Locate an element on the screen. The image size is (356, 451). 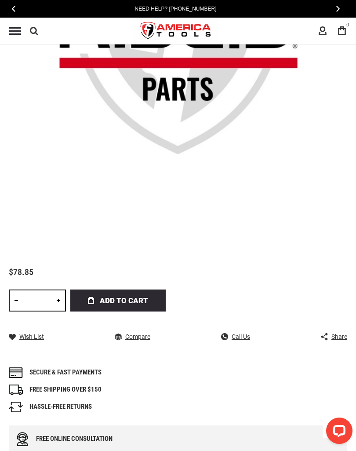
span: Compare is located at coordinates (138, 336).